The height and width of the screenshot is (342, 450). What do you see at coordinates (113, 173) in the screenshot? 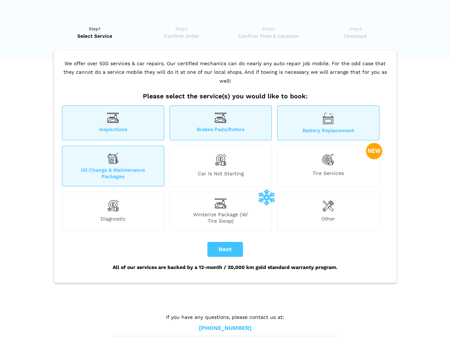
I see `span: Oil Change & Maintenance Packages` at bounding box center [113, 173].